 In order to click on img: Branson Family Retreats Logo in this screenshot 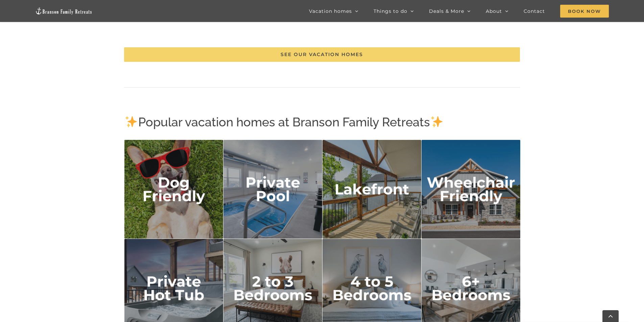, I will do `click(64, 11)`.